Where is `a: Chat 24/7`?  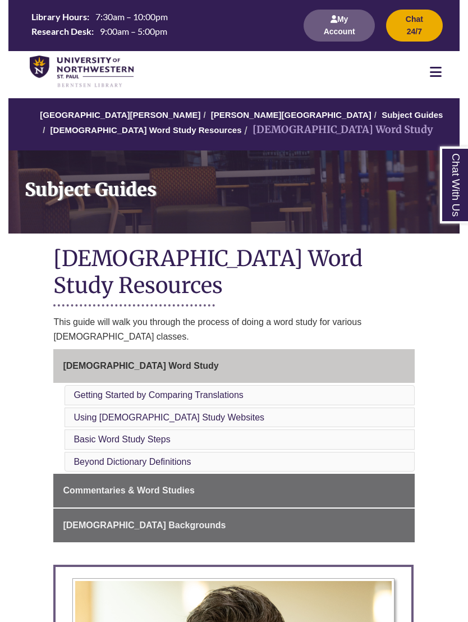
a: Chat 24/7 is located at coordinates (414, 31).